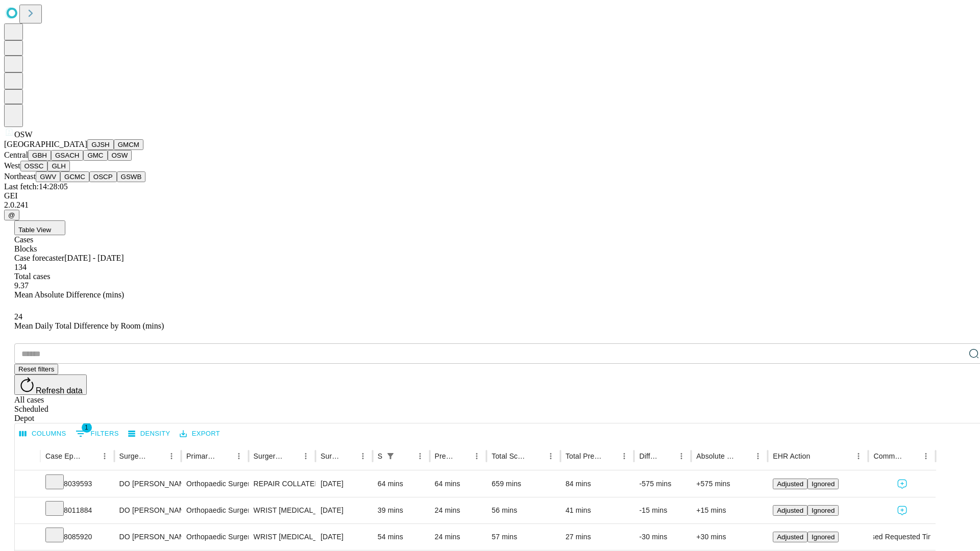 This screenshot has width=980, height=551. I want to click on div: GEI, so click(490, 196).